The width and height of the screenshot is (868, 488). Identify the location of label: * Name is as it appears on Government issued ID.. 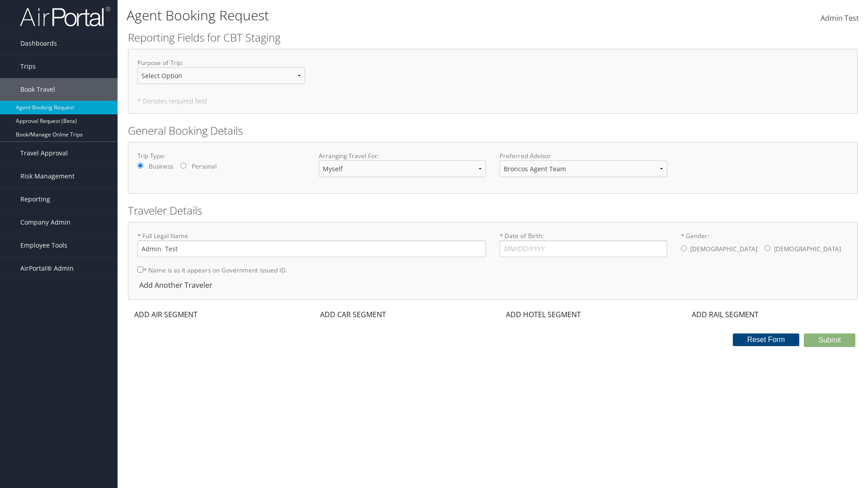
(212, 270).